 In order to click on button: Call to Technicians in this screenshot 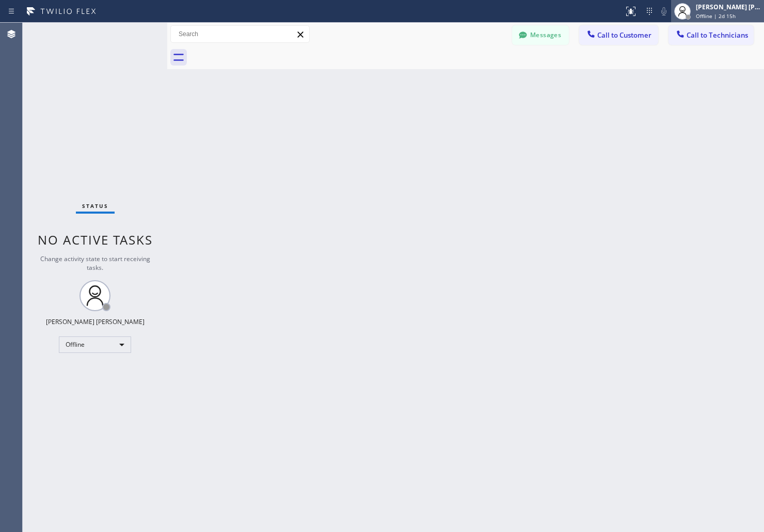, I will do `click(711, 35)`.